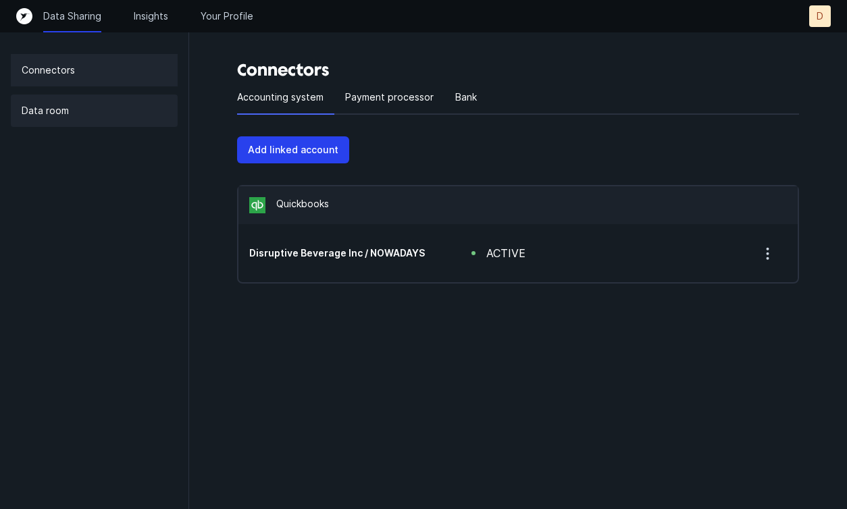 This screenshot has width=847, height=509. Describe the element at coordinates (293, 150) in the screenshot. I see `button: Add linked account` at that location.